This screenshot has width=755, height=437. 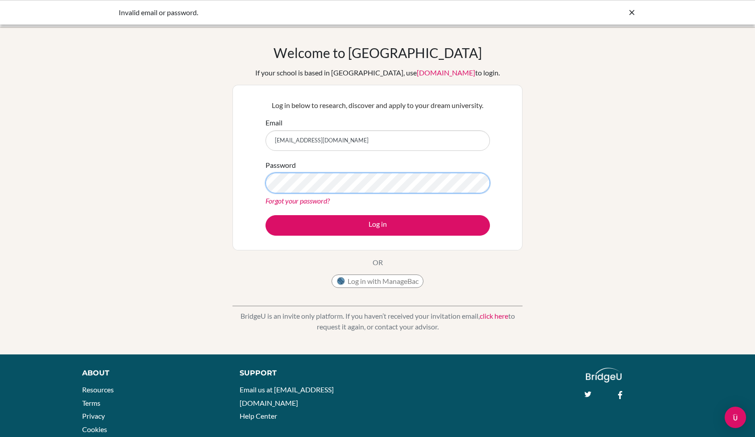 What do you see at coordinates (377, 262) in the screenshot?
I see `p: OR` at bounding box center [377, 262].